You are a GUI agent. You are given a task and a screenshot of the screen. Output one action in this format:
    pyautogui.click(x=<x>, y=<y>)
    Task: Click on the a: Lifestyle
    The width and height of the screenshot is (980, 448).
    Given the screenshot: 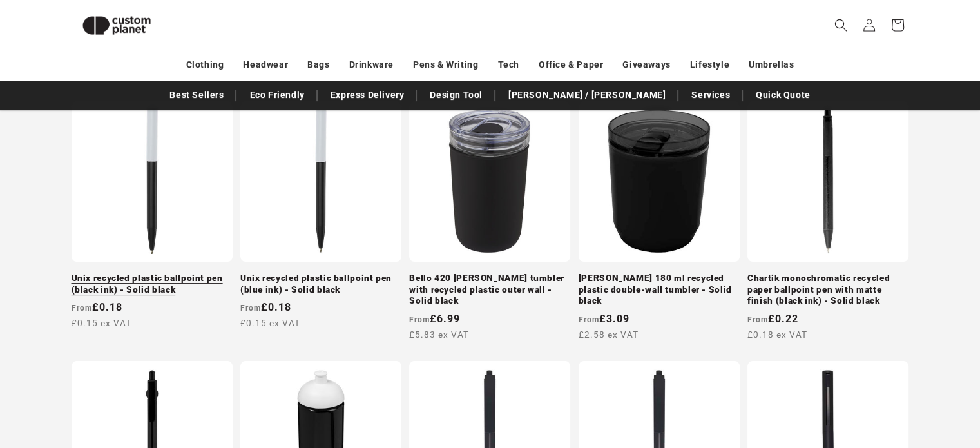 What is the action you would take?
    pyautogui.click(x=710, y=64)
    